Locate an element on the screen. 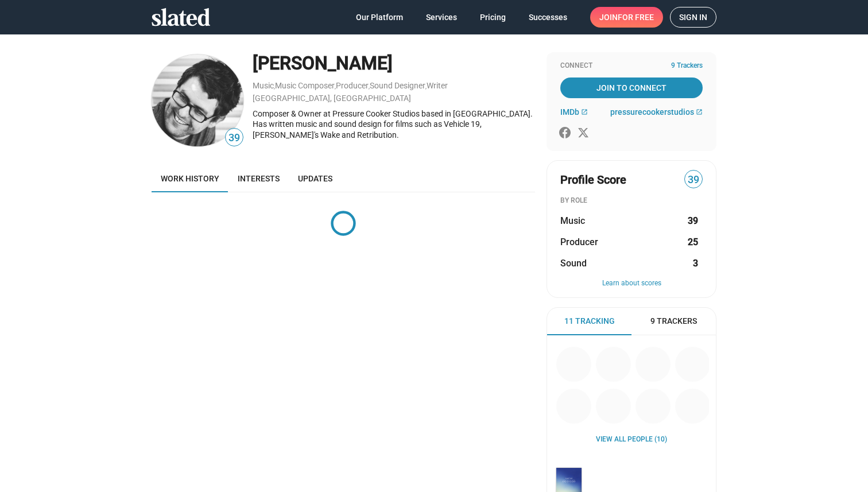  a: Joinfor free is located at coordinates (626, 17).